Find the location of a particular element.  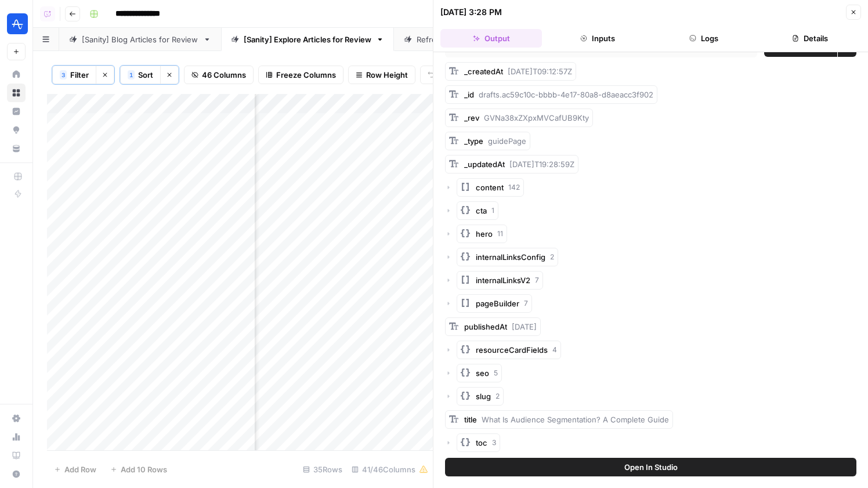

a: Refresh Articles - No Rewrites is located at coordinates (471, 39).